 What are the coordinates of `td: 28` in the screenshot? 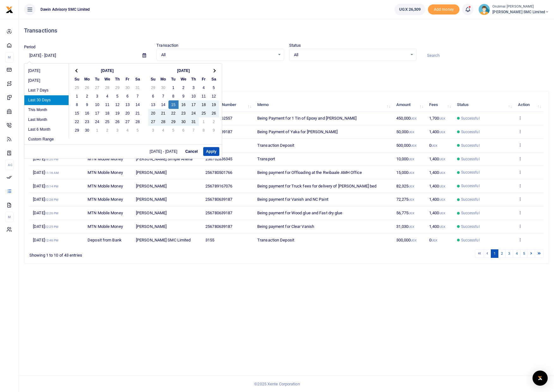 It's located at (164, 121).